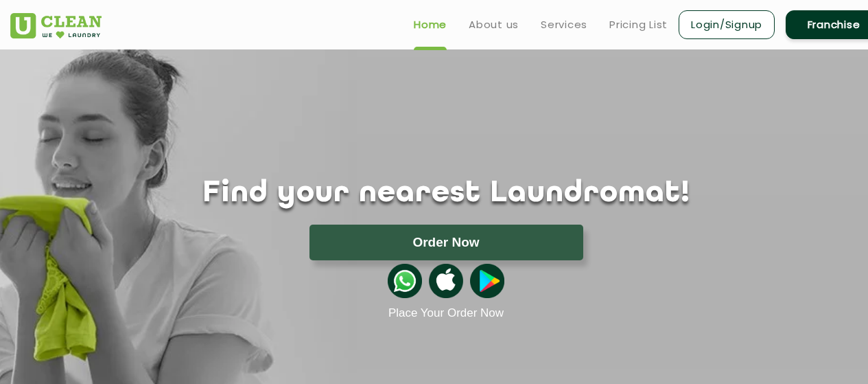  Describe the element at coordinates (446, 313) in the screenshot. I see `a: Place Your Order Now` at that location.